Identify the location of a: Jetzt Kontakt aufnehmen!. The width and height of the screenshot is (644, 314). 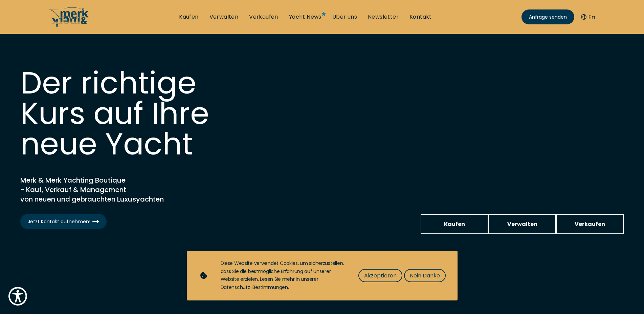
(63, 222).